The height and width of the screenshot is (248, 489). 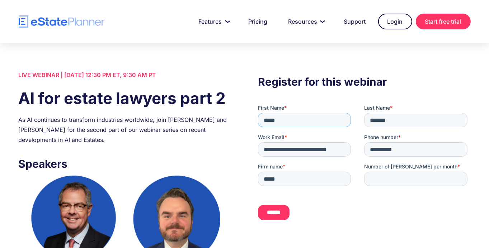 What do you see at coordinates (258, 22) in the screenshot?
I see `a: Pricing` at bounding box center [258, 22].